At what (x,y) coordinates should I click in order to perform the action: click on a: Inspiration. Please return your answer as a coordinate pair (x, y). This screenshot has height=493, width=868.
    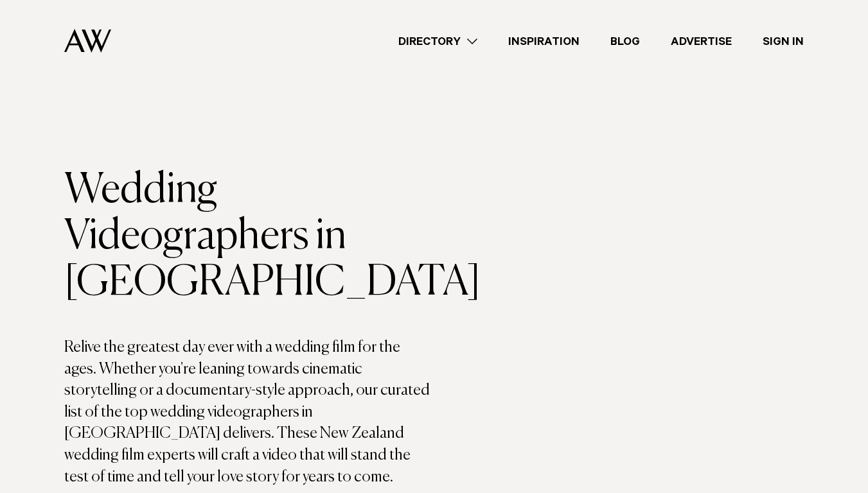
    Looking at the image, I should click on (544, 41).